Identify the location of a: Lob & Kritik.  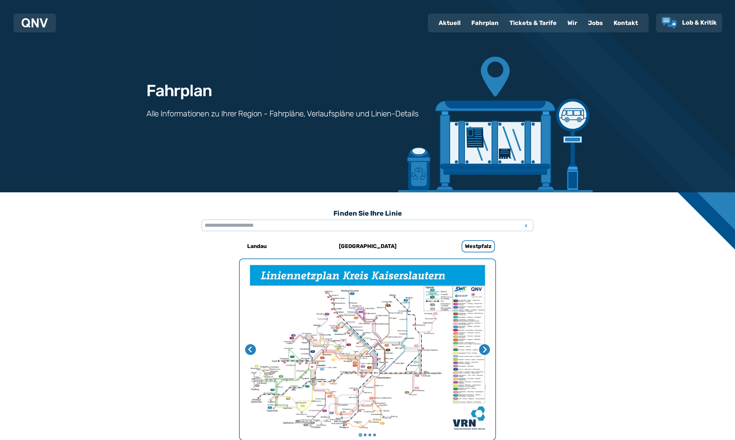
(689, 23).